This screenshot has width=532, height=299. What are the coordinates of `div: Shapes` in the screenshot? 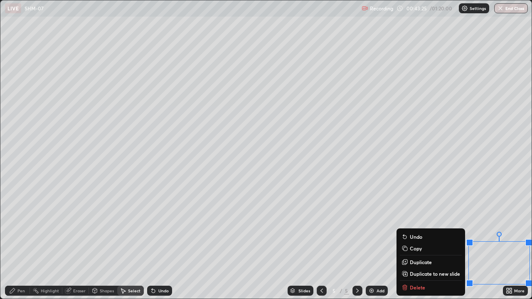 It's located at (107, 291).